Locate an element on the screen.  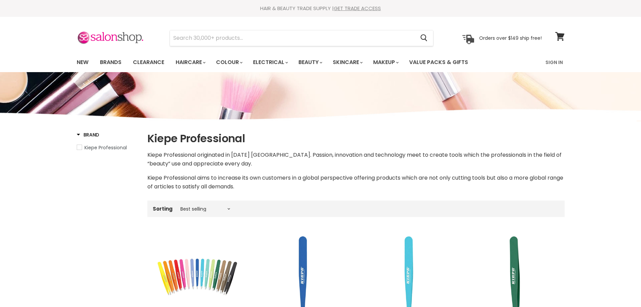
ul: Main menu is located at coordinates (289, 62).